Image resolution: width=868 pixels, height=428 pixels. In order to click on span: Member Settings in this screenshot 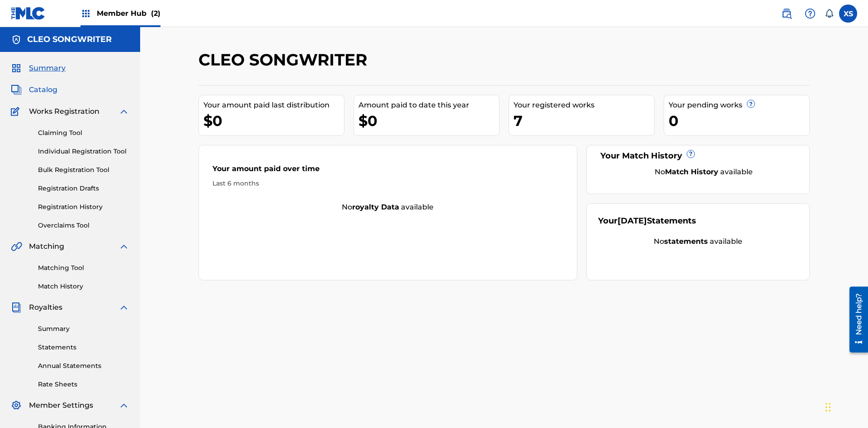, I will do `click(61, 406)`.